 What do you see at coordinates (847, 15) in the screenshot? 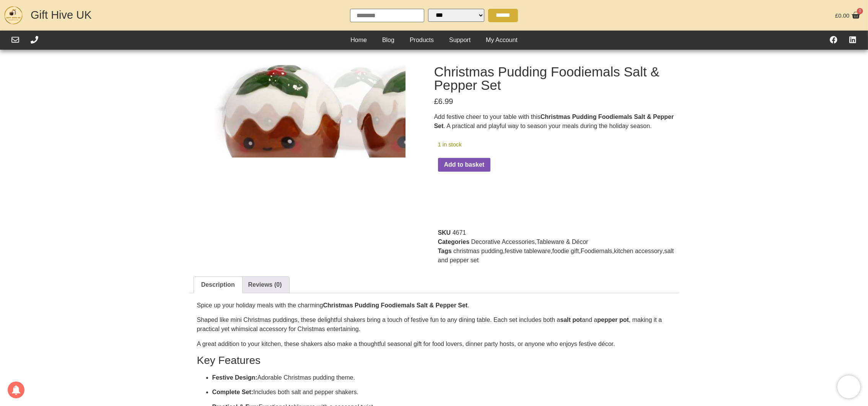
I see `a: £0.00 0` at bounding box center [847, 15].